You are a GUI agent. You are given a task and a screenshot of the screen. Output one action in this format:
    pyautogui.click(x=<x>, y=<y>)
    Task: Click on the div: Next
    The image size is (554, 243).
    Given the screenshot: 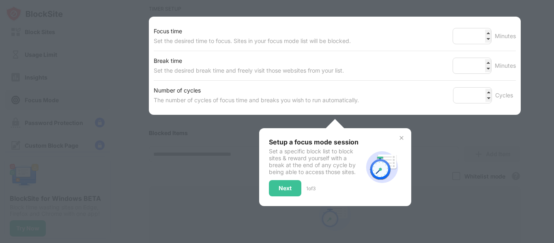 What is the action you would take?
    pyautogui.click(x=285, y=188)
    